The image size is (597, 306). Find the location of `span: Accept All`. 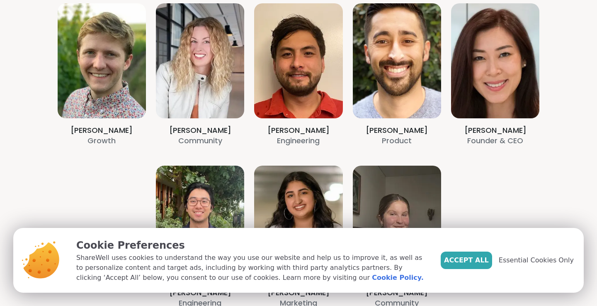

span: Accept All is located at coordinates (467, 260).